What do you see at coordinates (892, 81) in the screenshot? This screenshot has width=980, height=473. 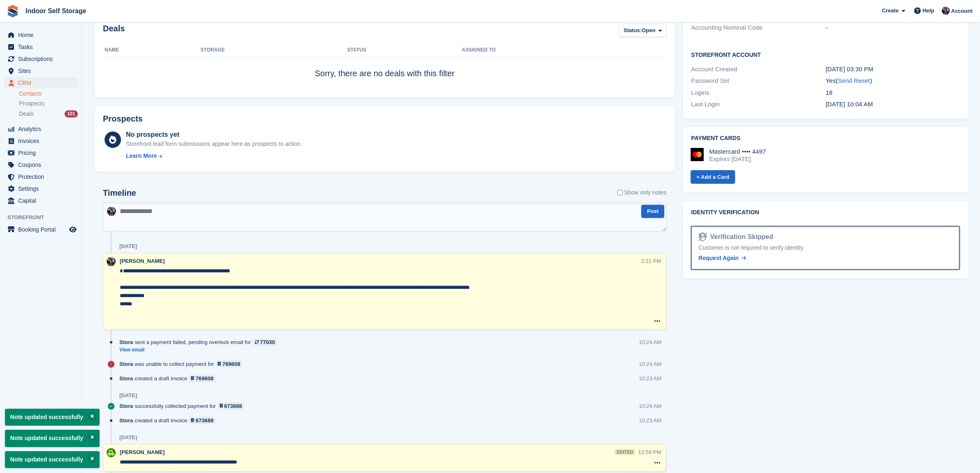 I see `div: Yes` at bounding box center [892, 81].